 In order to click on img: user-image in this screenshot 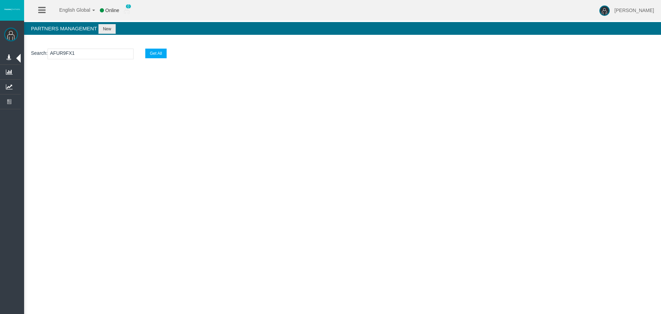, I will do `click(605, 11)`.